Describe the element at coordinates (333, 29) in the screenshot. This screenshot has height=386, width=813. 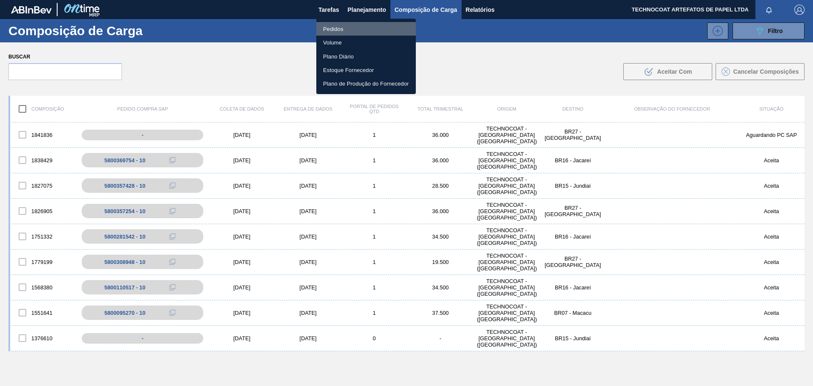
I see `font: Pedidos` at that location.